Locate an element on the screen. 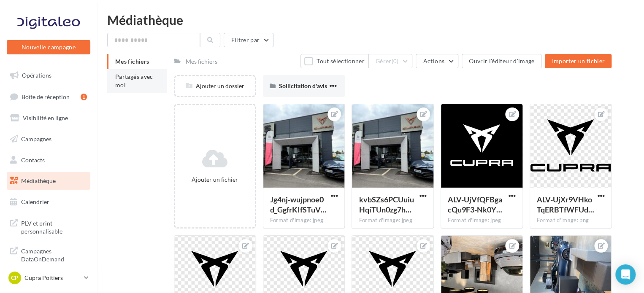 The height and width of the screenshot is (293, 644). span: Contacts is located at coordinates (33, 159).